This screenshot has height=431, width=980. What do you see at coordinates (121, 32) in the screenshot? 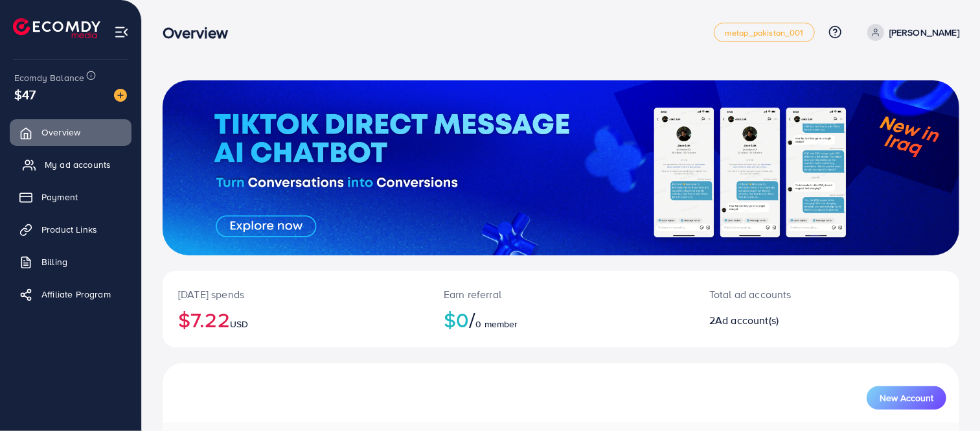
I see `img: menu` at bounding box center [121, 32].